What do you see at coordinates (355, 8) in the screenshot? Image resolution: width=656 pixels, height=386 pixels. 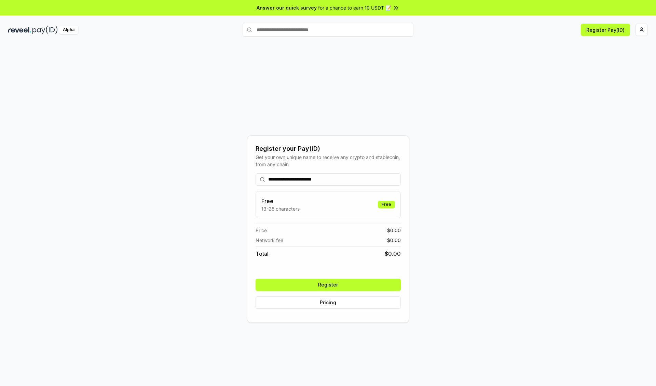 I see `span: for a chance to earn 10 USDT 📝` at bounding box center [355, 8].